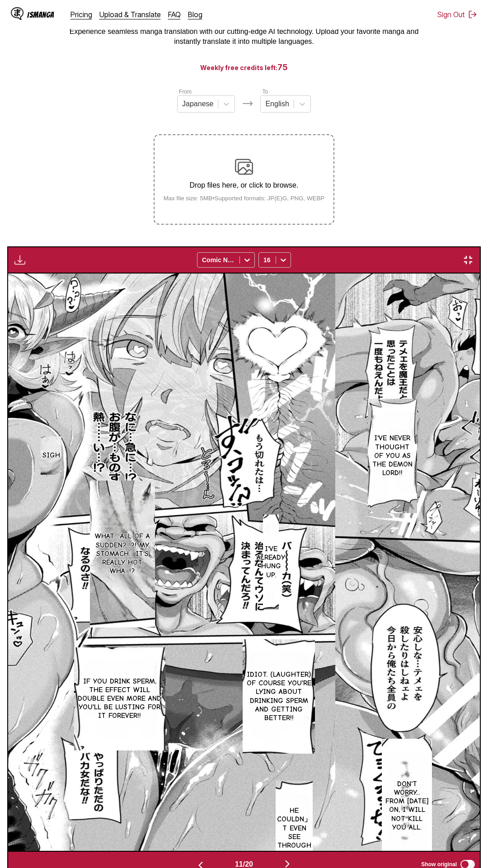 This screenshot has width=488, height=868. Describe the element at coordinates (439, 864) in the screenshot. I see `span: Show original` at that location.